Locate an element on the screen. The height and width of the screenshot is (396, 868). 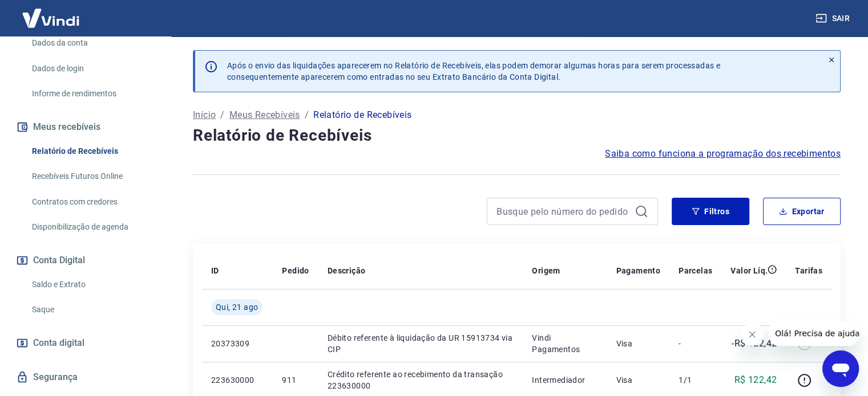
button: Exportar is located at coordinates (802, 211).